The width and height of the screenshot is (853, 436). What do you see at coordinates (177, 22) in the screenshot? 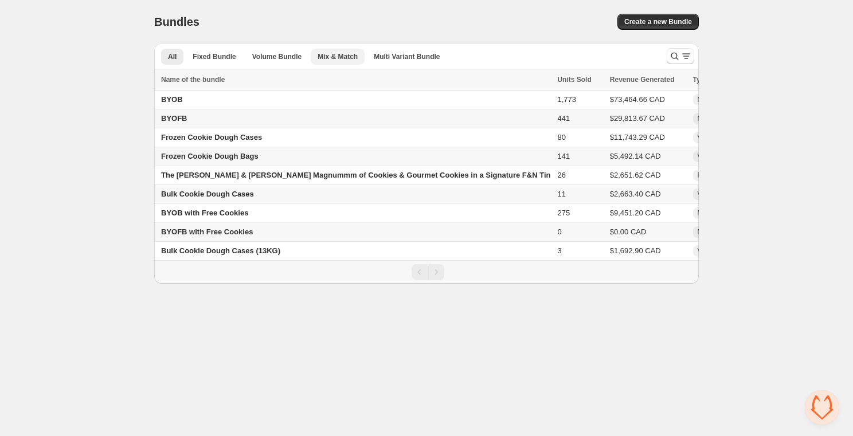
I see `h1: Bundles` at bounding box center [177, 22].